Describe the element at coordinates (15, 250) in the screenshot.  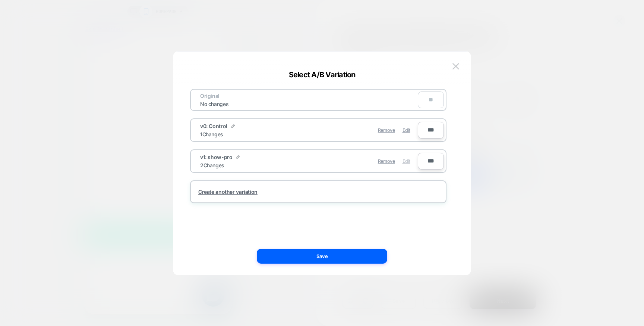
I see `summary: Menu` at that location.